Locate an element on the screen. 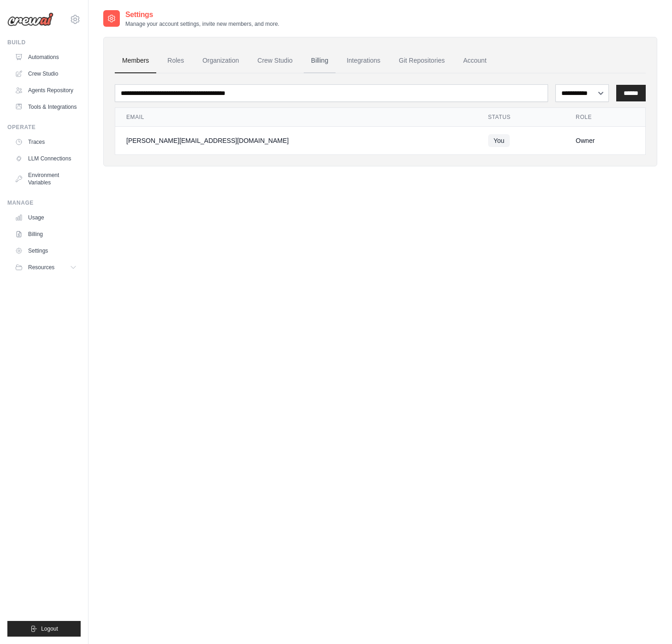 Image resolution: width=672 pixels, height=644 pixels. span: Logout is located at coordinates (50, 629).